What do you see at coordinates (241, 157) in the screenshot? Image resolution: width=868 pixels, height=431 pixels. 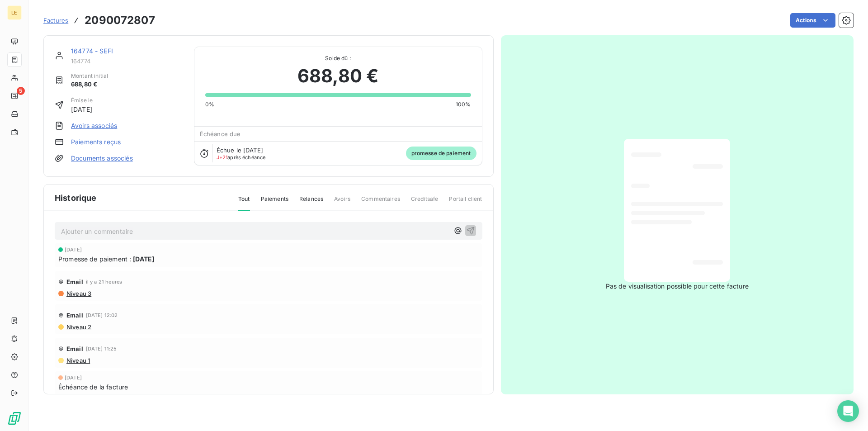 I see `span: après échéance` at bounding box center [241, 157].